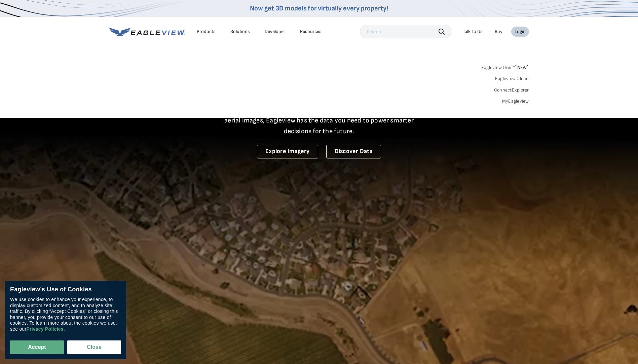  What do you see at coordinates (522, 67) in the screenshot?
I see `span: NEW` at bounding box center [522, 67].